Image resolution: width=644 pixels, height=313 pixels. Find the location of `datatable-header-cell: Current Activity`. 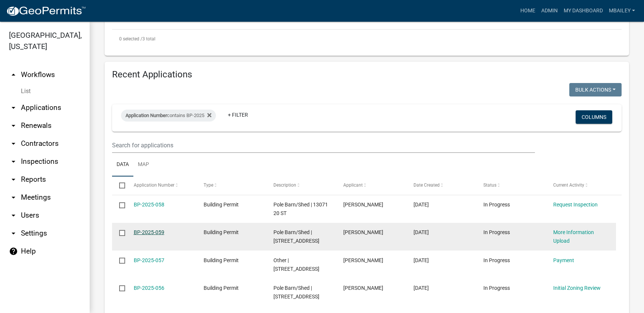

datatable-header-cell: Current Activity is located at coordinates (581, 185).